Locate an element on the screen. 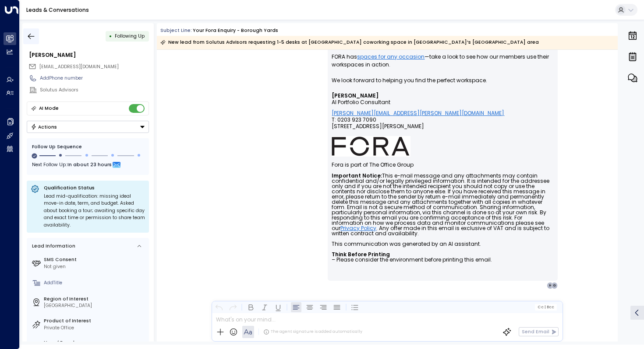 Image resolution: width=644 pixels, height=349 pixels. button: Cc|Bcc is located at coordinates (546, 307).